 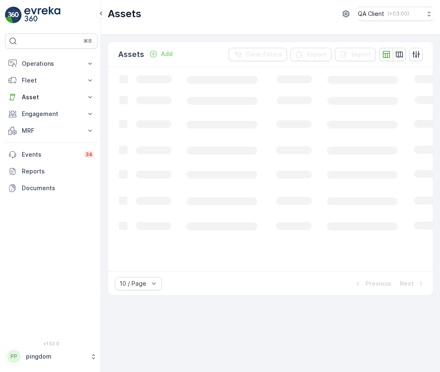 What do you see at coordinates (51, 64) in the screenshot?
I see `p: Operations` at bounding box center [51, 64].